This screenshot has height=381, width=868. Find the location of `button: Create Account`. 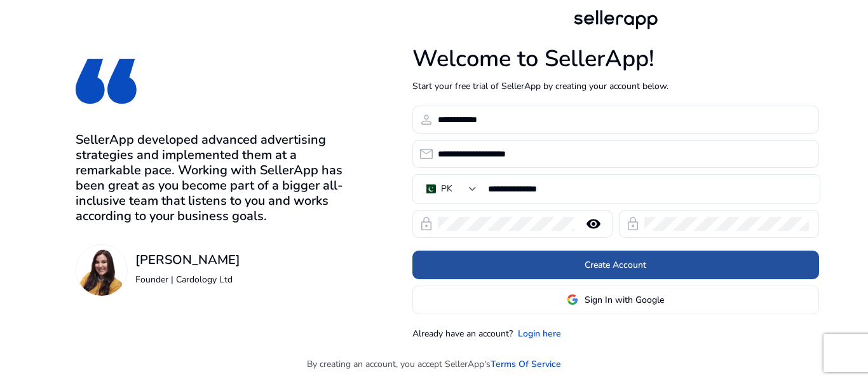

button: Create Account is located at coordinates (616, 264).